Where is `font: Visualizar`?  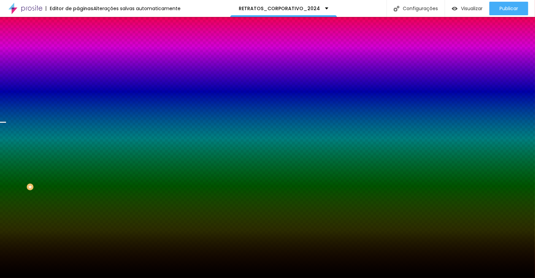
font: Visualizar is located at coordinates (472, 8).